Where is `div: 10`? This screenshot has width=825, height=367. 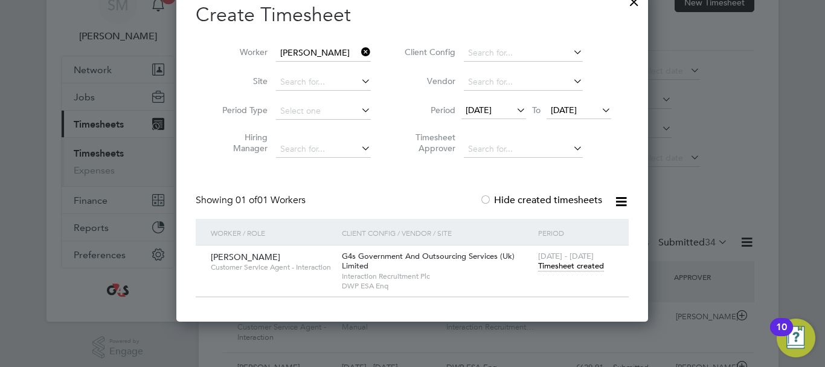
div: 10 is located at coordinates (782, 335).